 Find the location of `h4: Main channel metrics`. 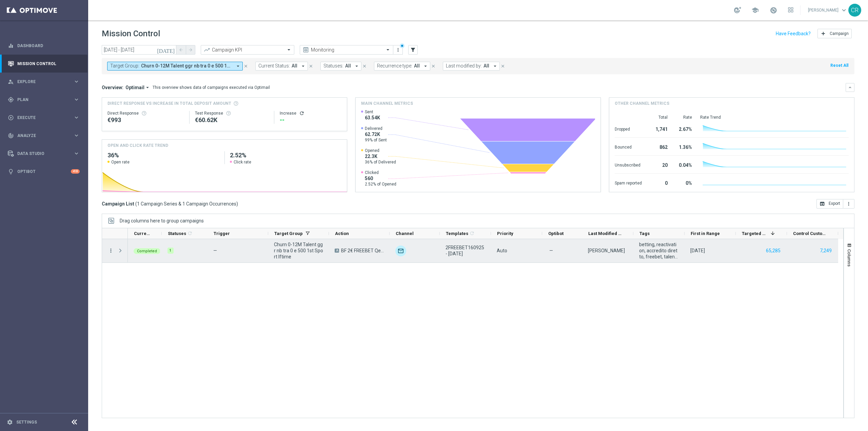

h4: Main channel metrics is located at coordinates (387, 103).